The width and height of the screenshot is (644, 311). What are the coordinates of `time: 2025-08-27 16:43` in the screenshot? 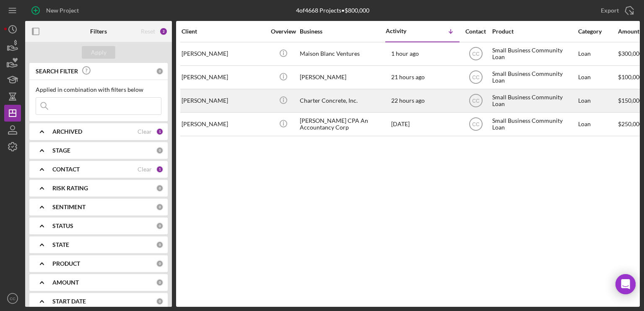 It's located at (405, 54).